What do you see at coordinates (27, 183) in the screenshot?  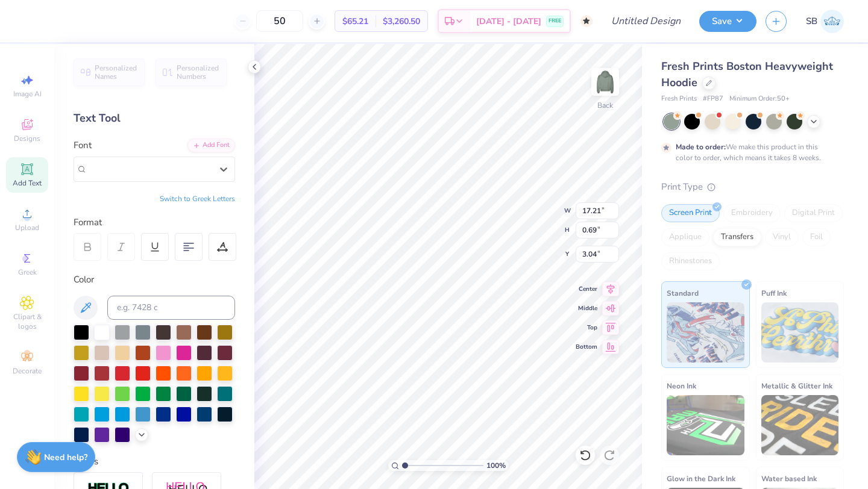 I see `span: Add Text` at bounding box center [27, 183].